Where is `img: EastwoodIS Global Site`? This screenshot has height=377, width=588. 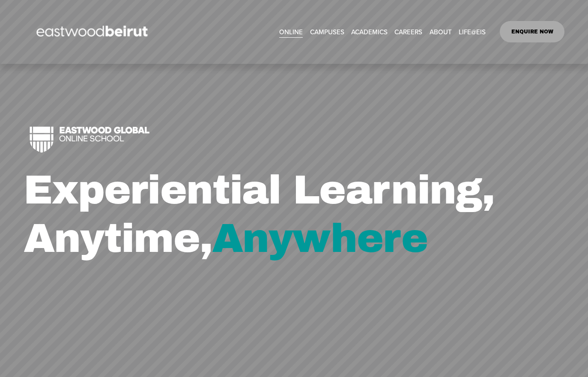 img: EastwoodIS Global Site is located at coordinates (93, 32).